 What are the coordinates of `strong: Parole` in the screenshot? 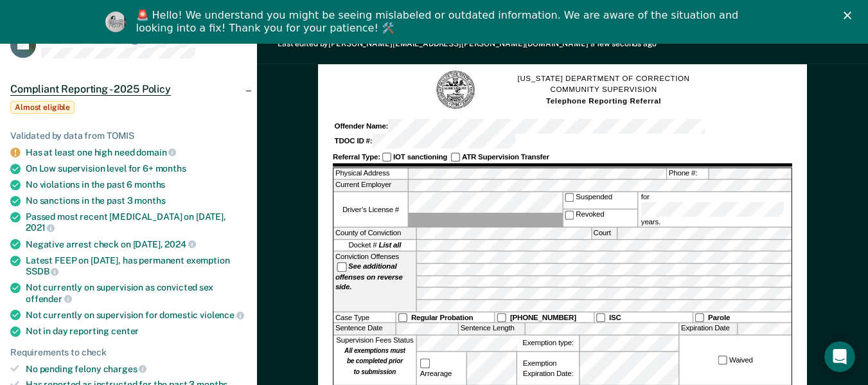 It's located at (719, 317).